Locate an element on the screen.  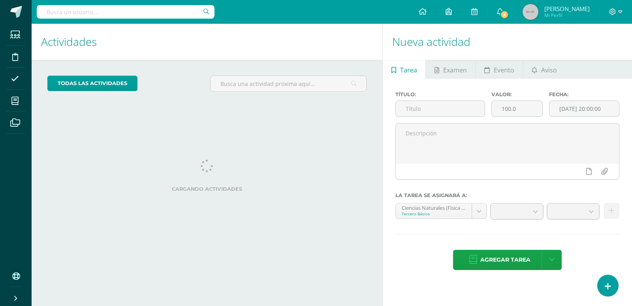
span: Mi Perfil is located at coordinates (567, 15).